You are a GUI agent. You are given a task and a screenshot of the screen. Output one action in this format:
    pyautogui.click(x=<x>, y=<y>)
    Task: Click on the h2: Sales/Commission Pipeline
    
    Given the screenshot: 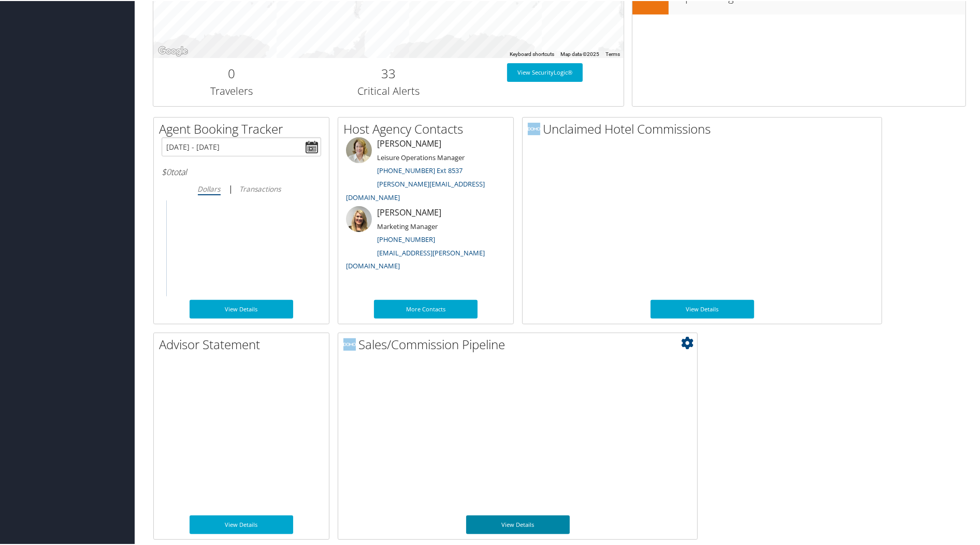 What is the action you would take?
    pyautogui.click(x=520, y=343)
    